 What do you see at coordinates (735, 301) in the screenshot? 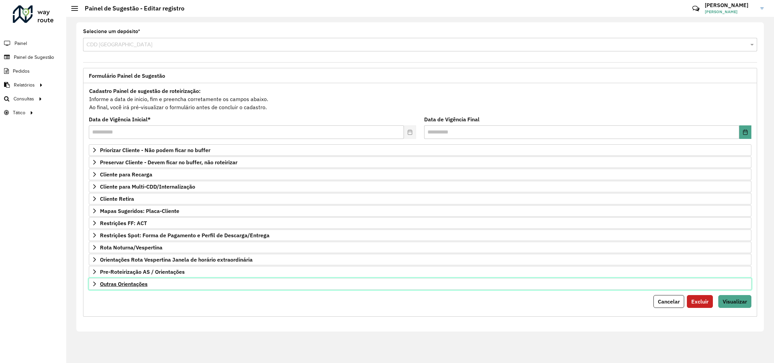
I see `span: Visualizar` at bounding box center [735, 301].